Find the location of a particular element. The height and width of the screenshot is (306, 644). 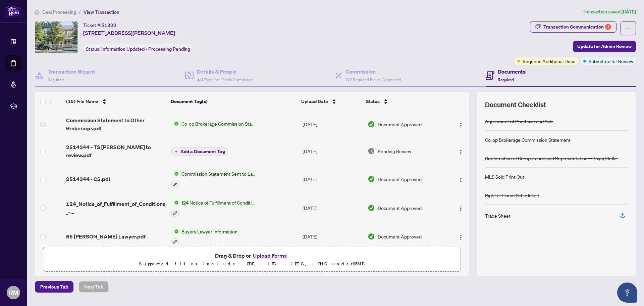

th: Document Tag(s) is located at coordinates (233, 101).